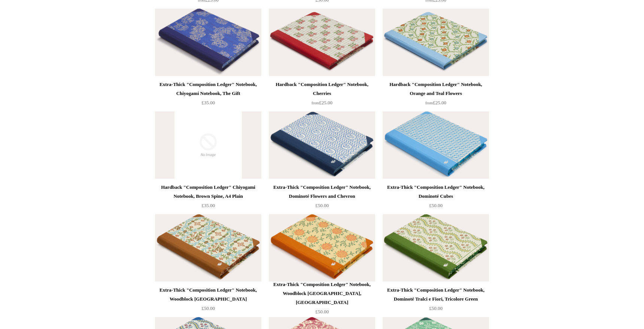 The width and height of the screenshot is (644, 329). What do you see at coordinates (322, 42) in the screenshot?
I see `img: Hardback "Composition Ledger" Notebook, Cherries` at bounding box center [322, 42].